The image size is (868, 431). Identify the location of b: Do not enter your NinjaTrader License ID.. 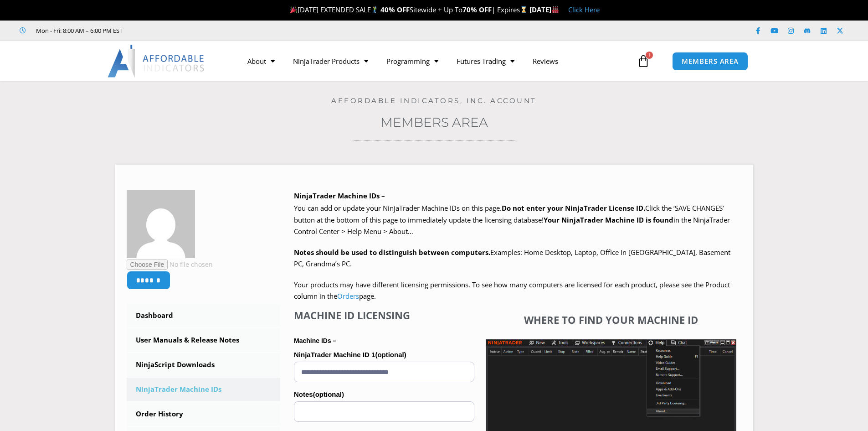
(573, 208).